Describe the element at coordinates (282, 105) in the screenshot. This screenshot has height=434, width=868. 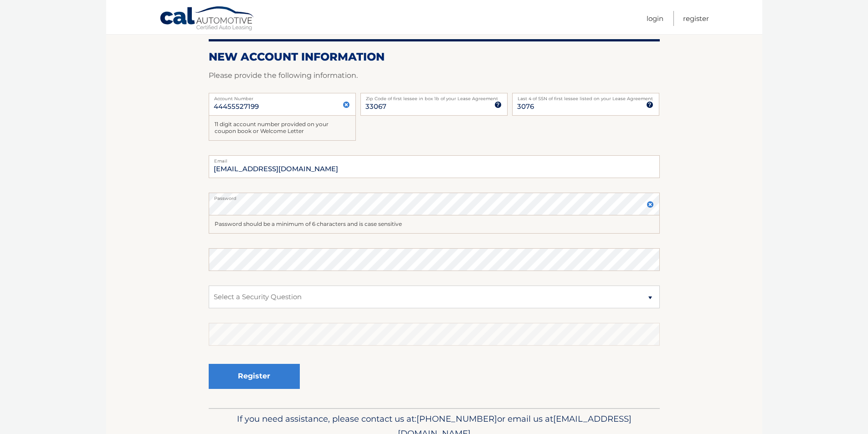
I see `input: Account Number` at that location.